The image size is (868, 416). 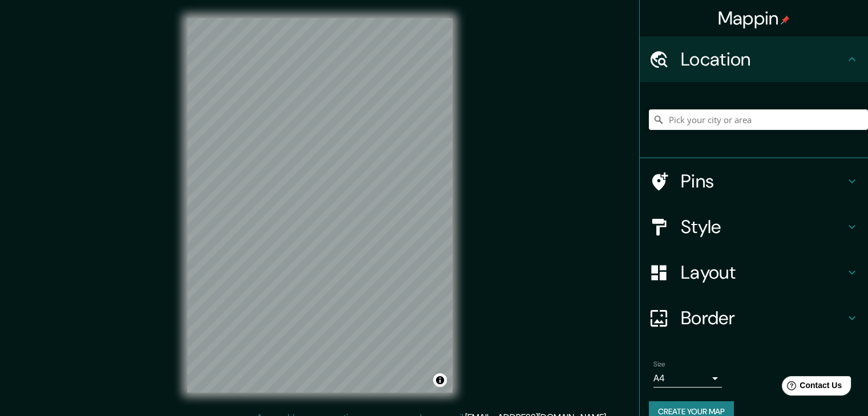 I want to click on h4: Border, so click(x=763, y=318).